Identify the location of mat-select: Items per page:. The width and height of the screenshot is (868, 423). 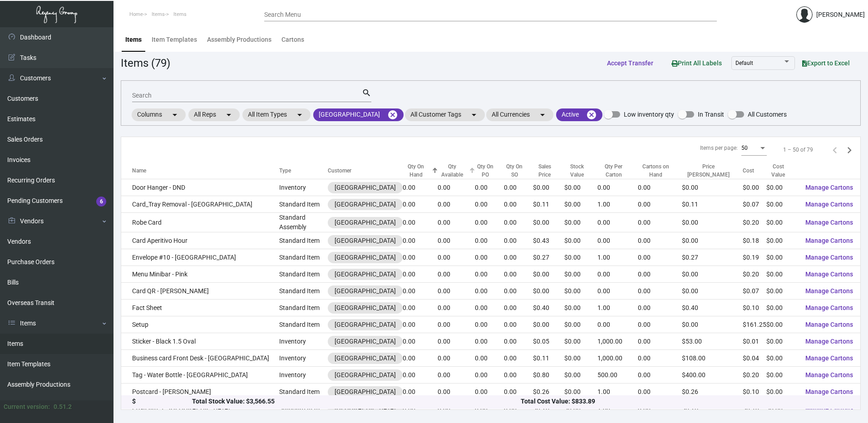
(754, 148).